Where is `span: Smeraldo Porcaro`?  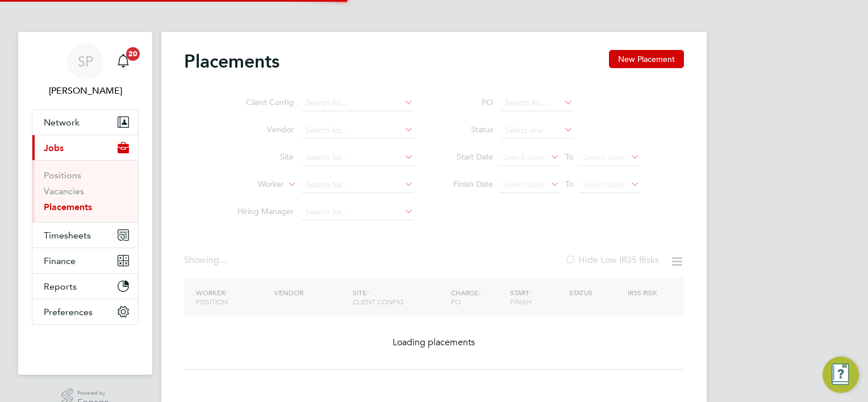
span: Smeraldo Porcaro is located at coordinates (85, 91).